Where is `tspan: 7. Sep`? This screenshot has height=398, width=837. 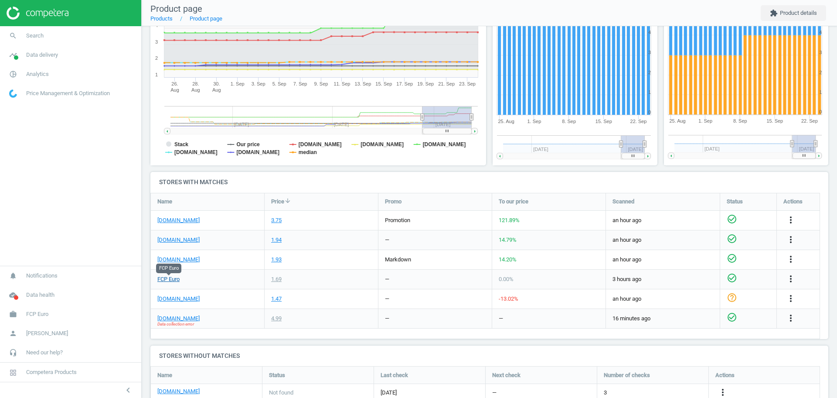
tspan: 7. Sep is located at coordinates (300, 84).